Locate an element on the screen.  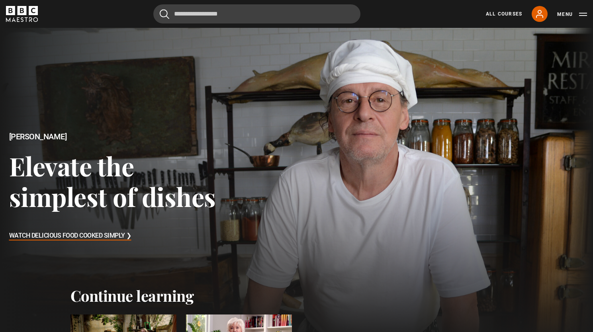
a: BBC Maestro is located at coordinates (22, 14).